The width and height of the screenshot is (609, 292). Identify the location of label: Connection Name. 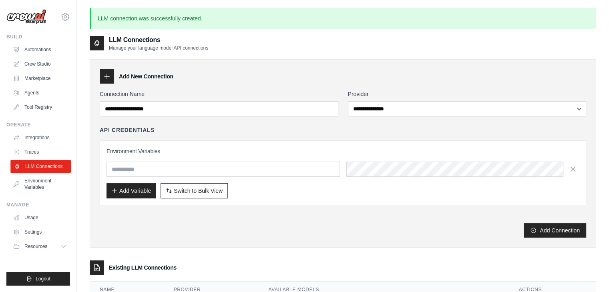
(219, 94).